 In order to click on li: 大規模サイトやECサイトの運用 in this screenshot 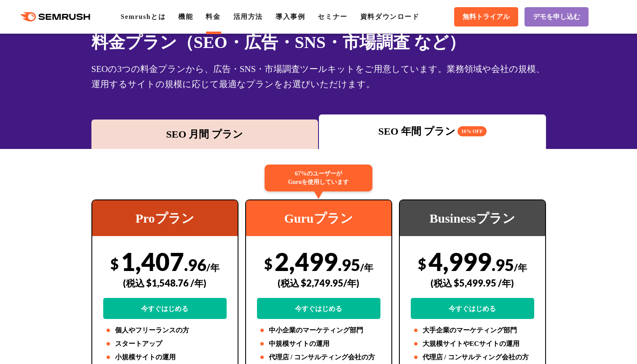, I will do `click(472, 344)`.